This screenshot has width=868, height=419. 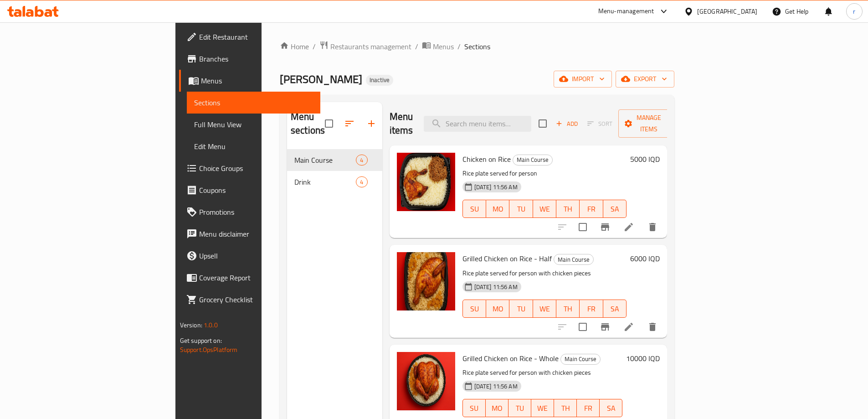 I want to click on span: Select section, so click(x=543, y=124).